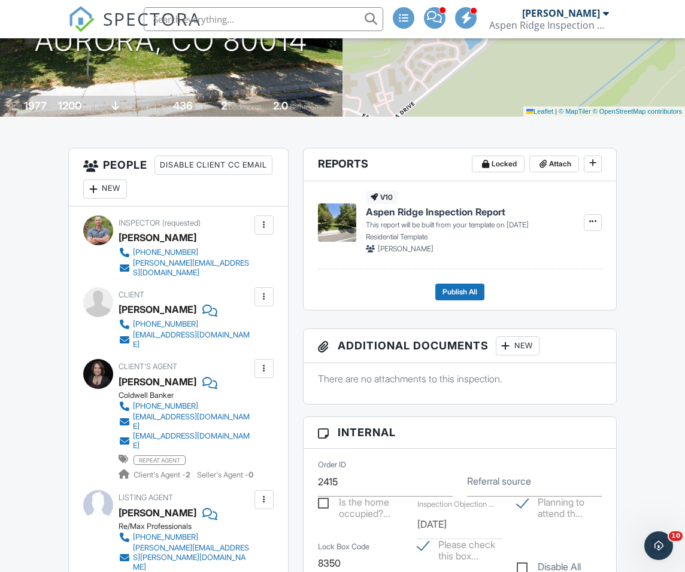 This screenshot has height=572, width=685. Describe the element at coordinates (263, 19) in the screenshot. I see `input: Search everything...` at that location.